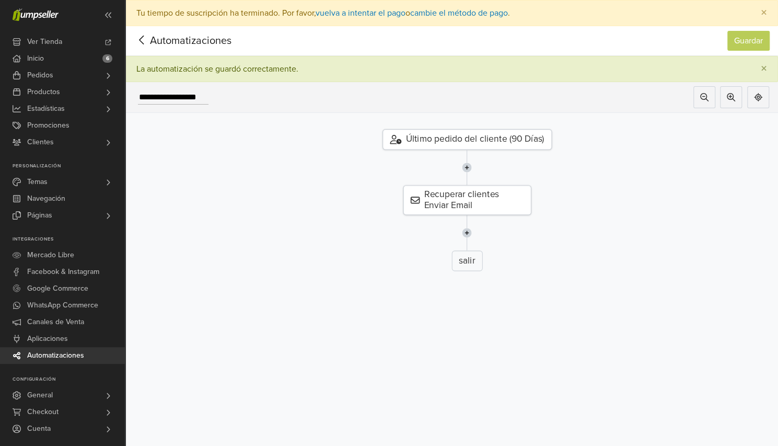 The width and height of the screenshot is (778, 446). Describe the element at coordinates (40, 142) in the screenshot. I see `span: Clientes` at that location.